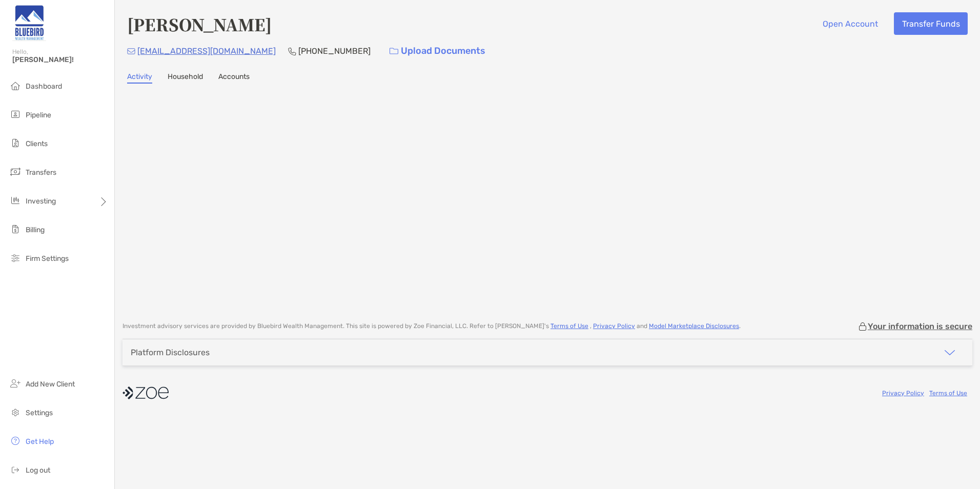 The height and width of the screenshot is (489, 980). I want to click on img: investing icon, so click(15, 201).